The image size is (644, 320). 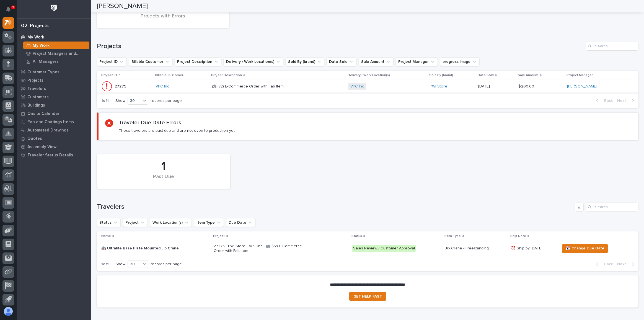 What do you see at coordinates (170, 223) in the screenshot?
I see `button: Work Location(s)` at bounding box center [170, 223].